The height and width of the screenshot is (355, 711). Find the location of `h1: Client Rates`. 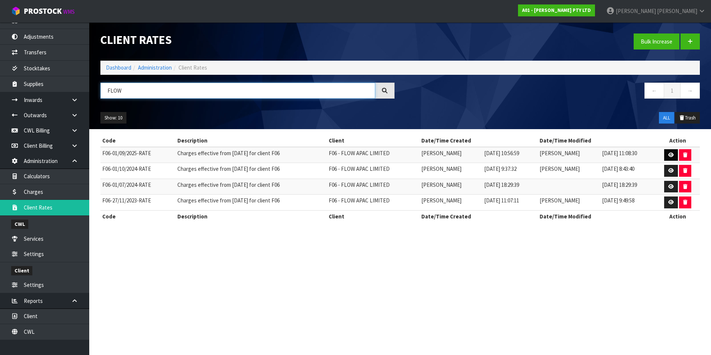

h1: Client Rates is located at coordinates (247, 40).